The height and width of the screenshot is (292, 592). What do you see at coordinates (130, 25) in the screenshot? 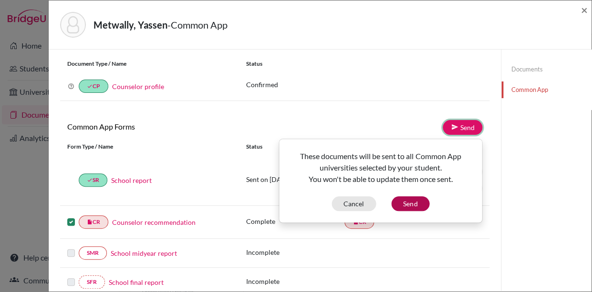
I see `strong: Metwally, Yassen` at bounding box center [130, 25].